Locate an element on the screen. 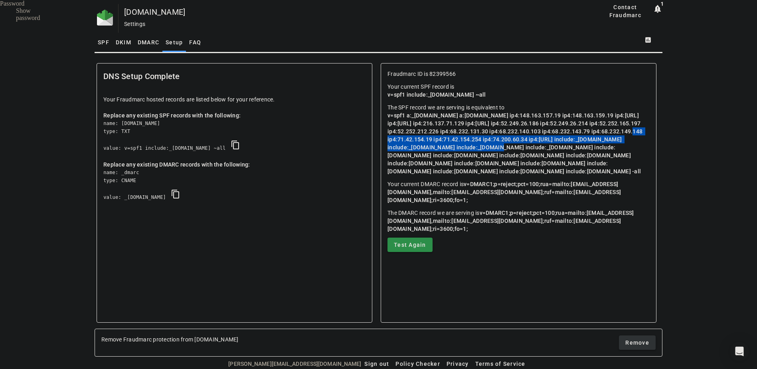 The image size is (757, 369). span: DMARC is located at coordinates (148, 42).